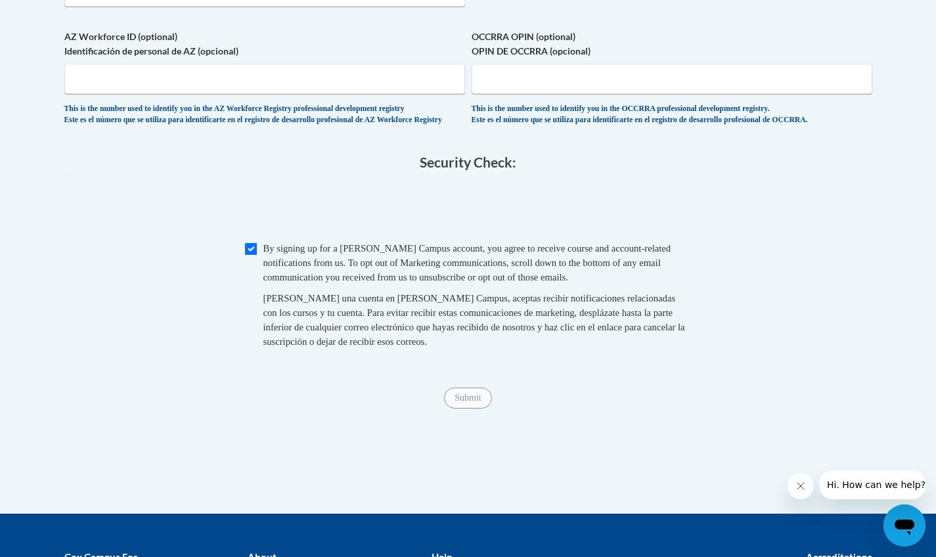 Image resolution: width=936 pixels, height=557 pixels. Describe the element at coordinates (265, 114) in the screenshot. I see `div: This is the number used to identify you in the AZ Workforce Registry professional development reg...` at that location.